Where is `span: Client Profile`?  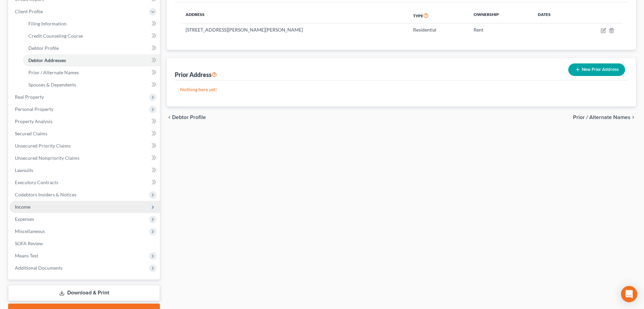
span: Client Profile is located at coordinates (29, 11).